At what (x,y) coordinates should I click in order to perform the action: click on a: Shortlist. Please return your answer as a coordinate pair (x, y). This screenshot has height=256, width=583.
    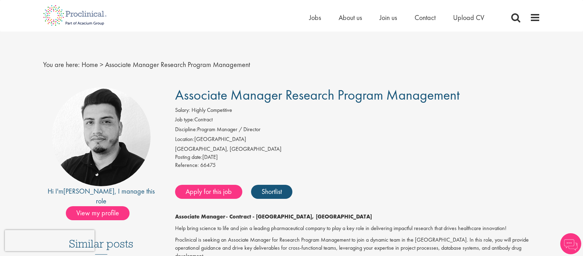
    Looking at the image, I should click on (272, 192).